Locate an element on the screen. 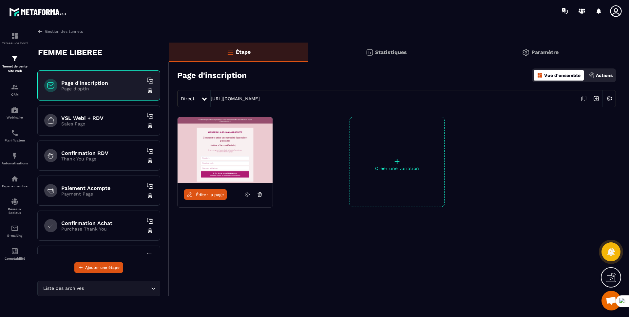 The image size is (629, 317). a: formationformationCRM is located at coordinates (15, 90).